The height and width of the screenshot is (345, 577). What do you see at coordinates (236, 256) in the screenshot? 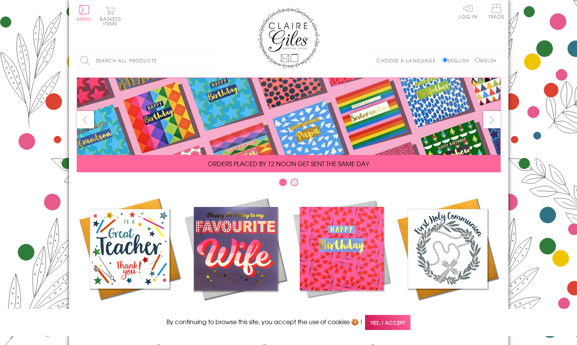
I see `a: New Releases` at bounding box center [236, 256].